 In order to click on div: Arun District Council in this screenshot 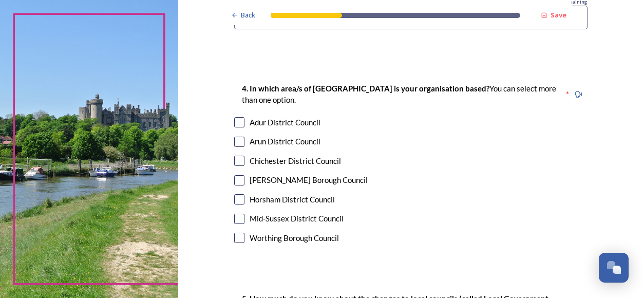, I will do `click(285, 141)`.